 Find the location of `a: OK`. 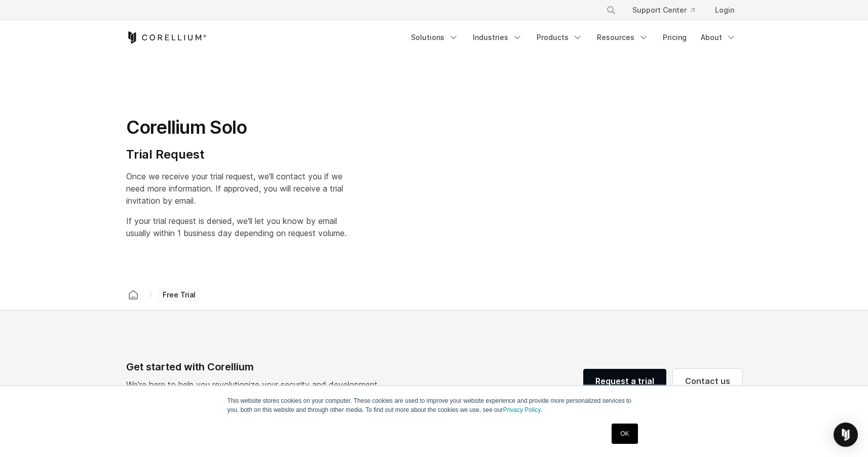

a: OK is located at coordinates (624, 434).